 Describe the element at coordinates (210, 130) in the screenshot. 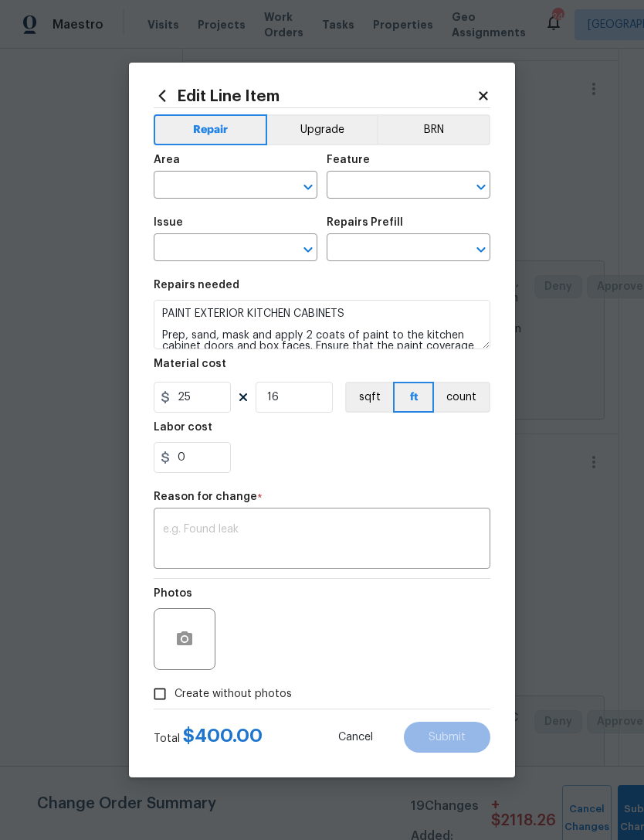

I see `button: Repair` at that location.